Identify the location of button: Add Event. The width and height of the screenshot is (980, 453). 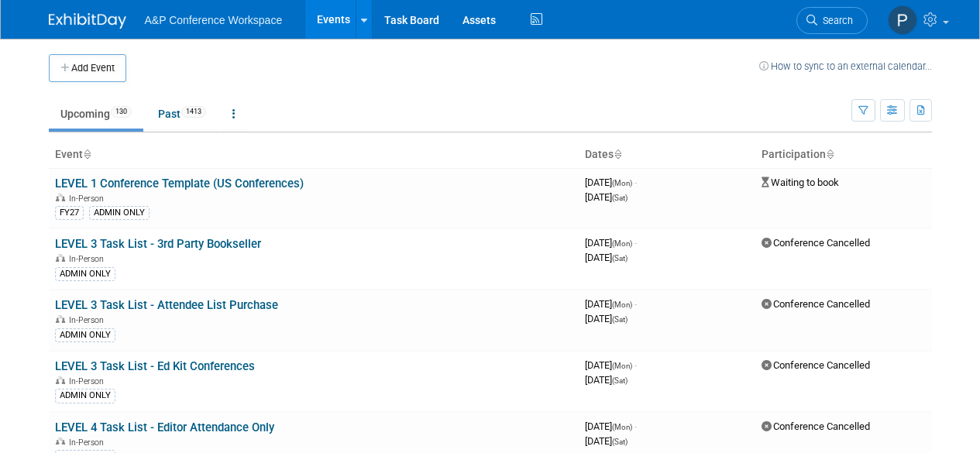
(87, 68).